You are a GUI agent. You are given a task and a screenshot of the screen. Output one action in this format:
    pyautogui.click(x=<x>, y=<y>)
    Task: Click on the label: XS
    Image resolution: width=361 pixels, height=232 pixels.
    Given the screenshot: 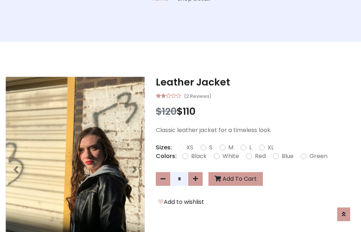 What is the action you would take?
    pyautogui.click(x=190, y=148)
    